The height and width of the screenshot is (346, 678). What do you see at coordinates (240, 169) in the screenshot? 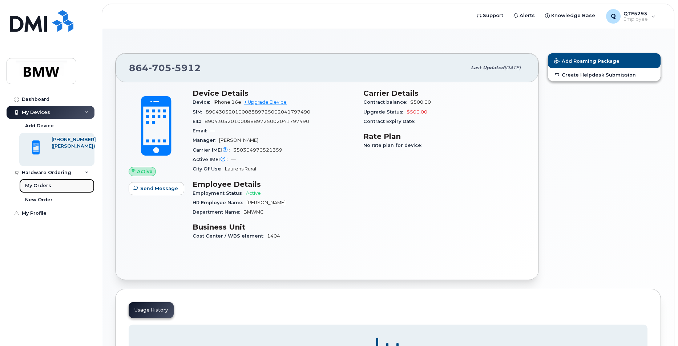
I see `span: Laurens Rural` at bounding box center [240, 169].